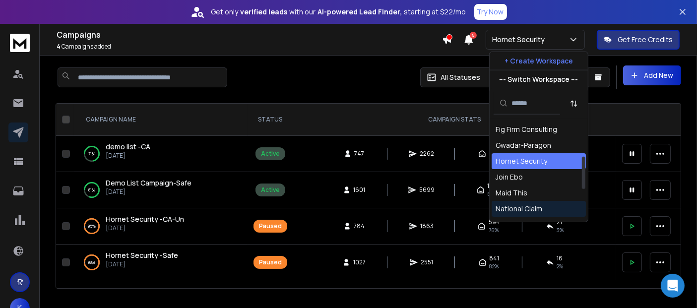 The width and height of the screenshot is (697, 308). I want to click on p: 81 %, so click(92, 190).